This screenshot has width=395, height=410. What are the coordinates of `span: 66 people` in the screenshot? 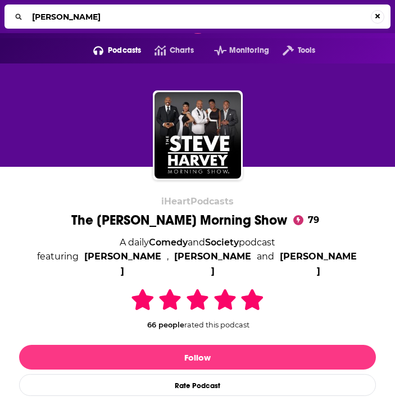 It's located at (166, 325).